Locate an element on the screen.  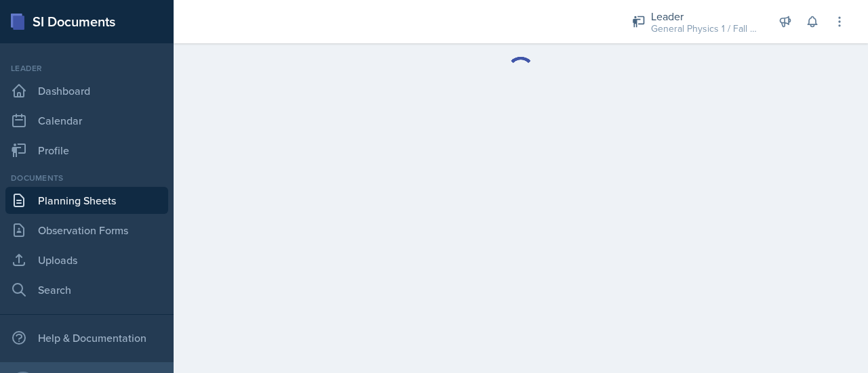
a: Profile is located at coordinates (87, 150).